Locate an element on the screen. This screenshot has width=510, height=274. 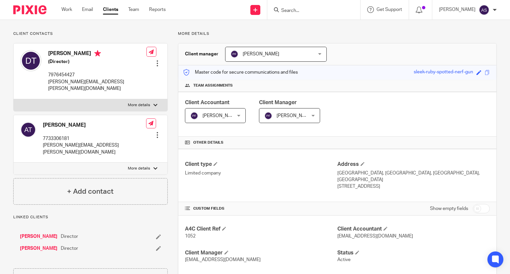
p: Master code for secure communications and files is located at coordinates (240, 72).